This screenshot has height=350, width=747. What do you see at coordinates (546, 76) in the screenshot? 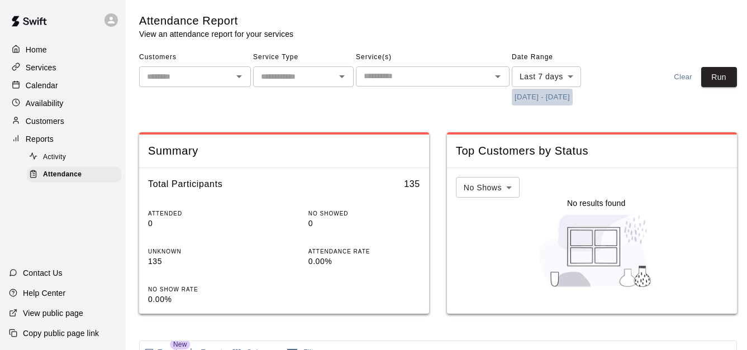
I see `div: Last 7 days` at bounding box center [546, 76].